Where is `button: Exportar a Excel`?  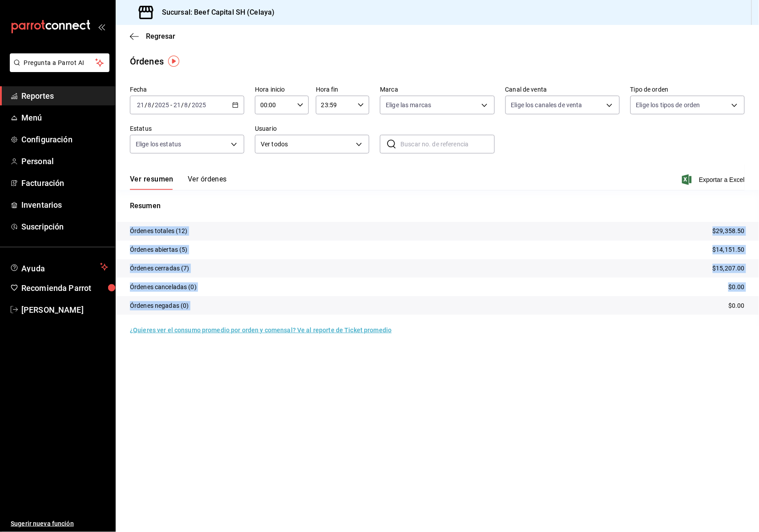
button: Exportar a Excel is located at coordinates (714, 180).